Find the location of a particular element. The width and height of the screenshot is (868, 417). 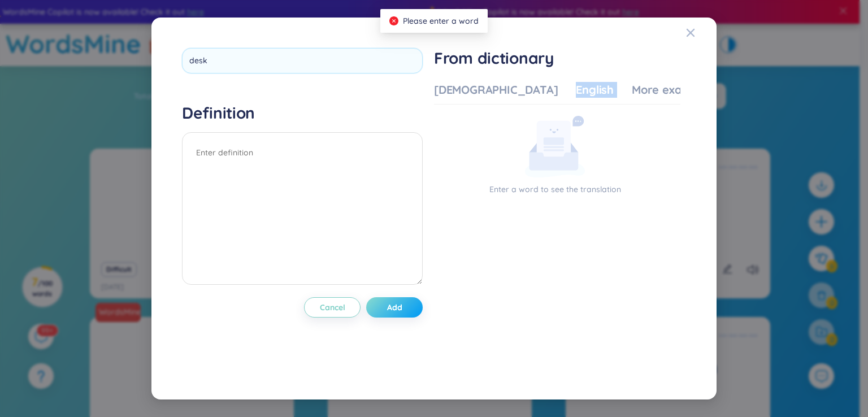

span: close-circle is located at coordinates (394, 21).